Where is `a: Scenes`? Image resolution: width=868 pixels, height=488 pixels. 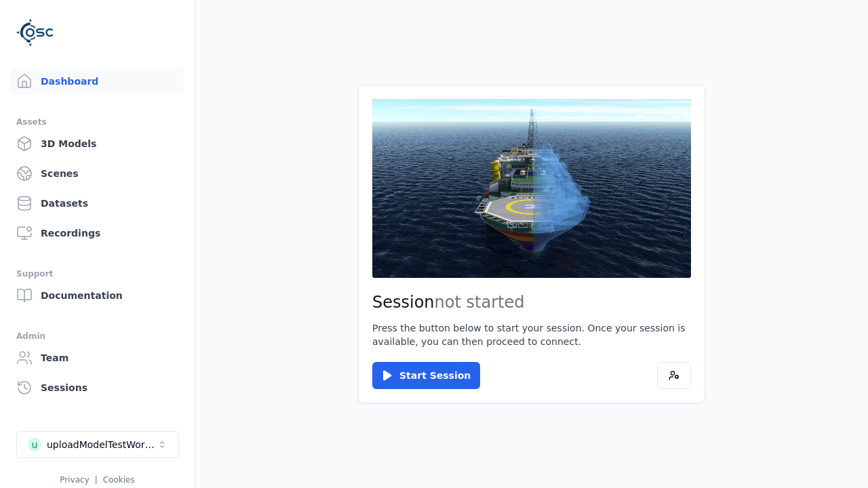 a: Scenes is located at coordinates (97, 174).